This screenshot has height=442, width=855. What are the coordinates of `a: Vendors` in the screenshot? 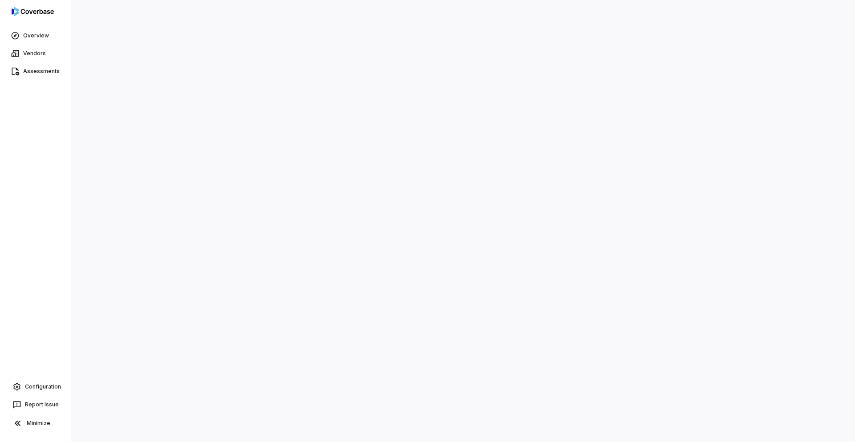 It's located at (35, 53).